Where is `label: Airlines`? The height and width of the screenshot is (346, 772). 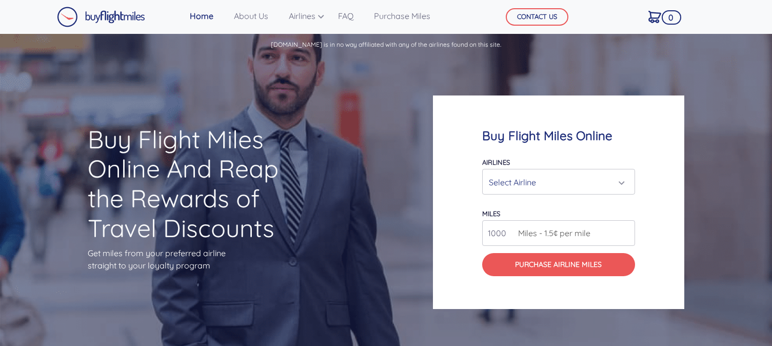
label: Airlines is located at coordinates (496, 162).